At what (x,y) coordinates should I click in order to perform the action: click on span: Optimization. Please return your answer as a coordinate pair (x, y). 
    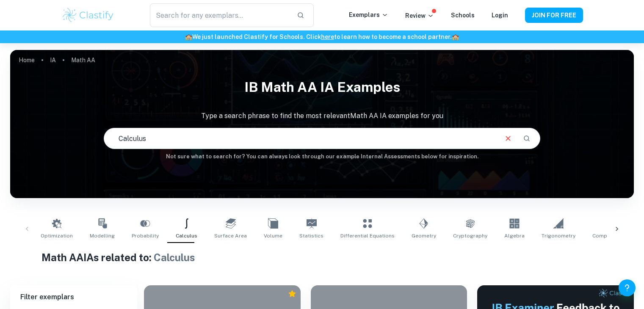
    Looking at the image, I should click on (57, 236).